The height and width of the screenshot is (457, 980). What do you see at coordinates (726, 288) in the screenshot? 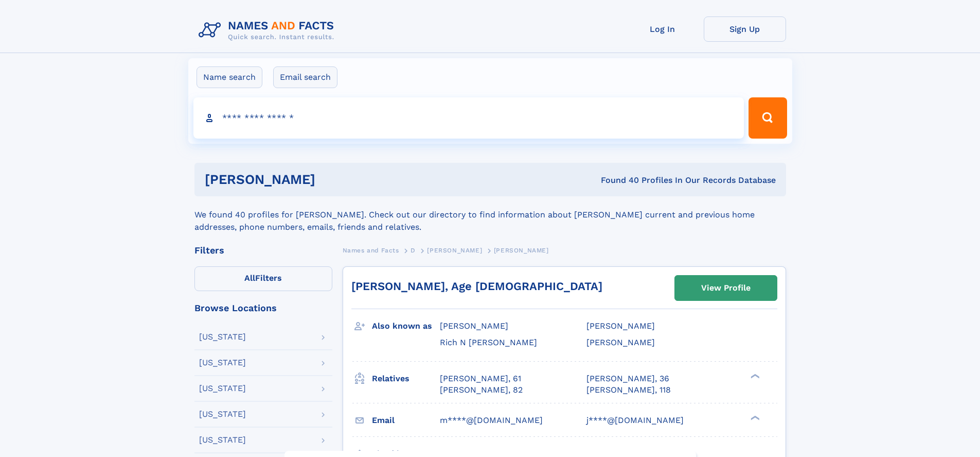
I see `div: View Profile` at bounding box center [726, 288].